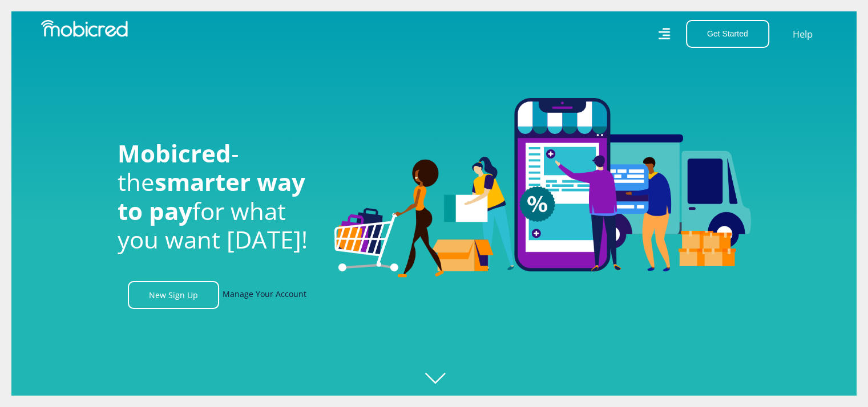  I want to click on span: smarter way to pay, so click(211, 195).